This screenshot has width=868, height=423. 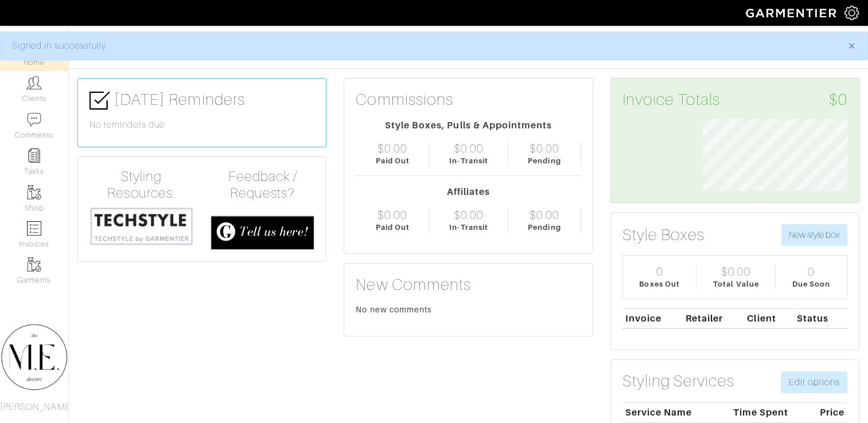 I want to click on h3: New Comments, so click(x=468, y=285).